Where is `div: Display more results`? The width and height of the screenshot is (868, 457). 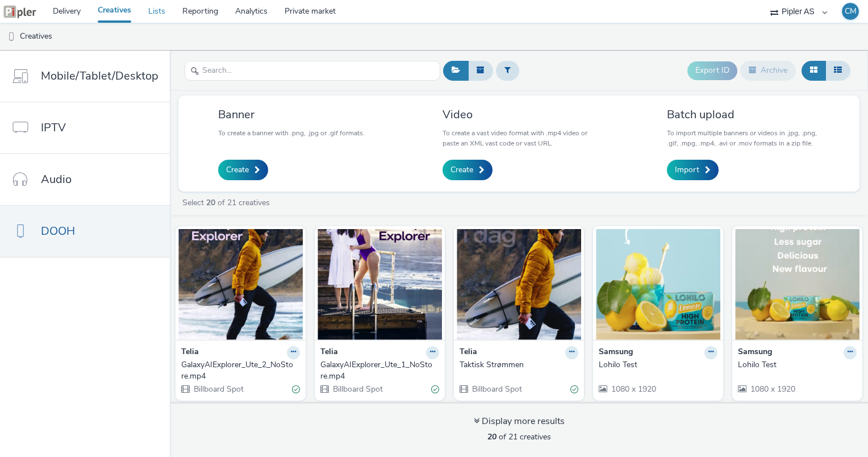
div: Display more results is located at coordinates (519, 421).